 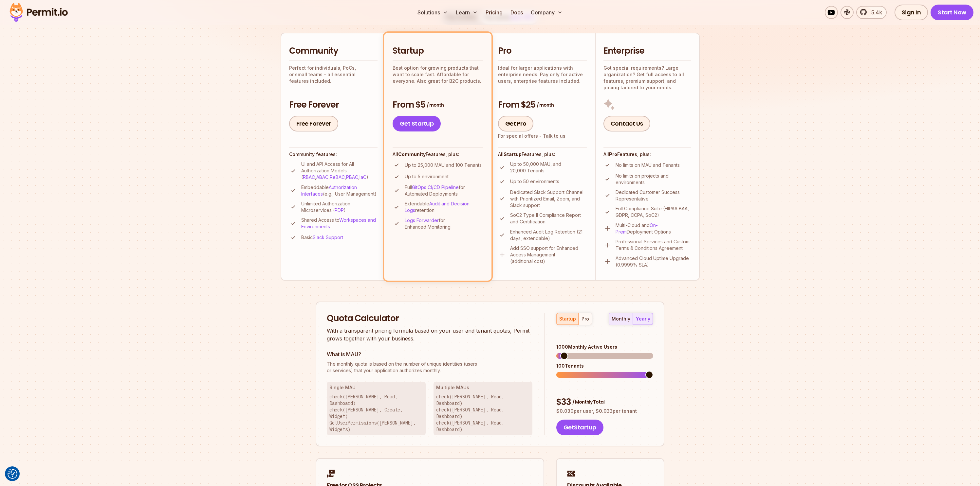 What do you see at coordinates (554, 136) in the screenshot?
I see `a: Talk to us` at bounding box center [554, 136].